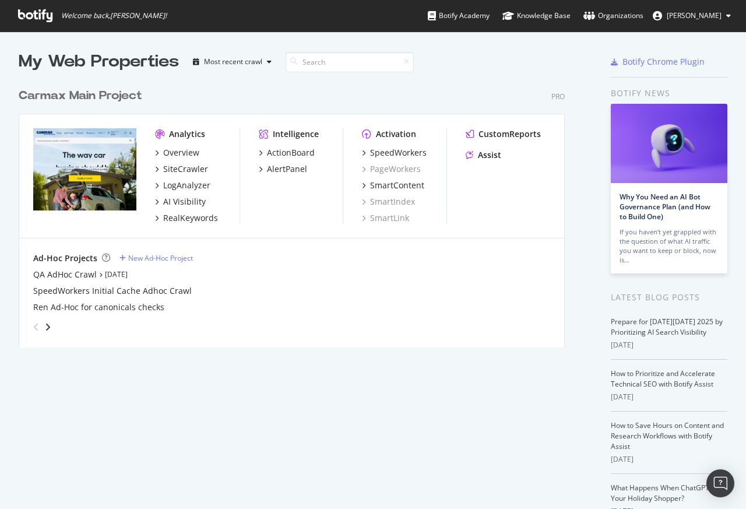 The image size is (746, 509). I want to click on div: QA AdHoc Crawl, so click(65, 274).